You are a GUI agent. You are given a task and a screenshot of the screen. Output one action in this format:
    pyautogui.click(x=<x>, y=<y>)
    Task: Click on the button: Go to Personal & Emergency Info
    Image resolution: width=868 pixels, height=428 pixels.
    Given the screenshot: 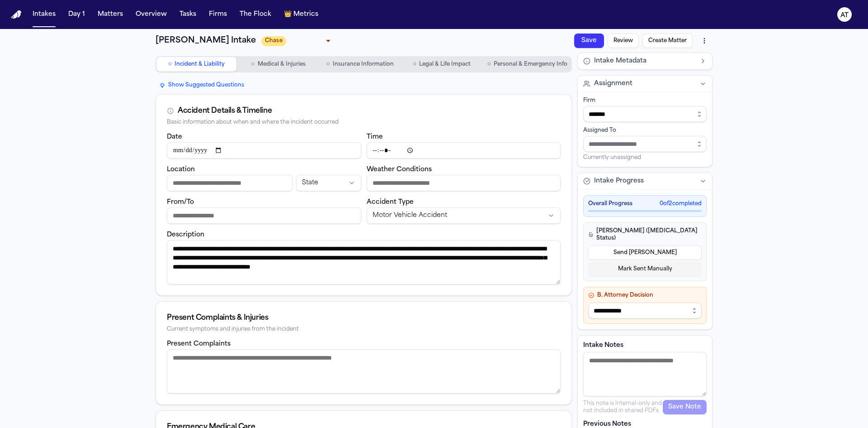 What is the action you would take?
    pyautogui.click(x=527, y=64)
    